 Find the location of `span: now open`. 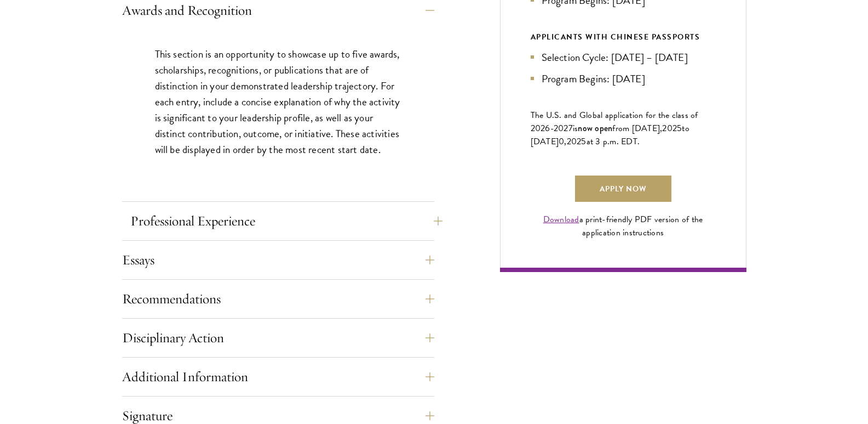

span: now open is located at coordinates (595, 128).